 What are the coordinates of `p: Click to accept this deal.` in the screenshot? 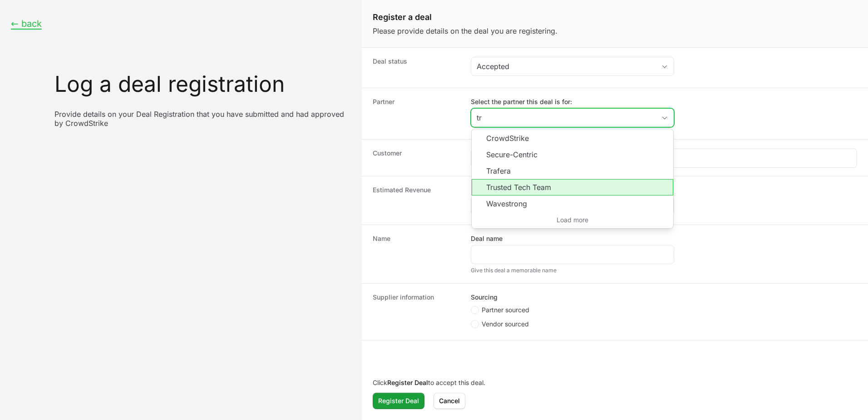 It's located at (615, 382).